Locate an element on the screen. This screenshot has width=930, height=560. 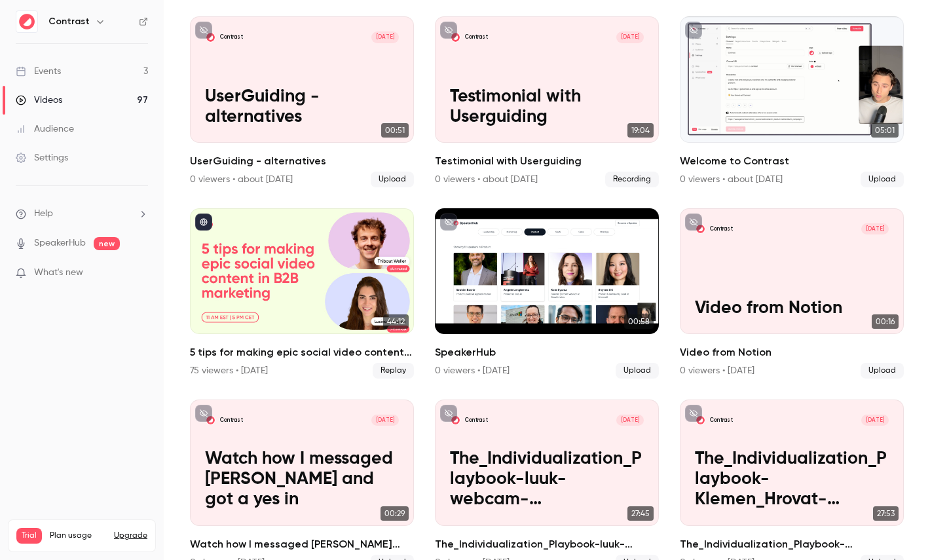
span: 05:01 is located at coordinates (884, 131).